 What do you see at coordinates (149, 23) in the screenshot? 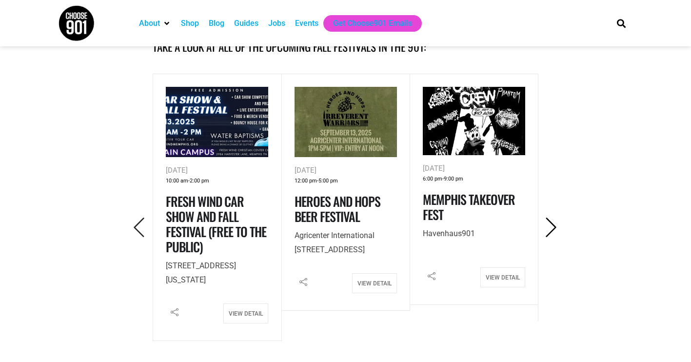
I see `a: About` at bounding box center [149, 23].